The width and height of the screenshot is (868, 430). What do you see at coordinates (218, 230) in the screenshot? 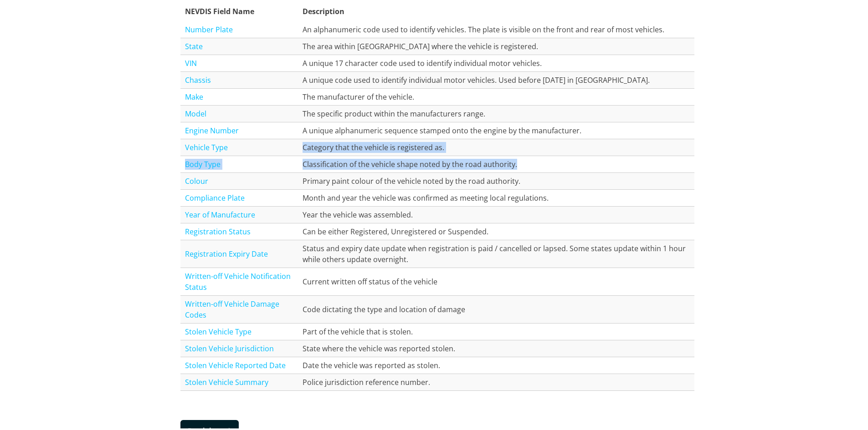
I see `a: Registration Status` at bounding box center [218, 230].